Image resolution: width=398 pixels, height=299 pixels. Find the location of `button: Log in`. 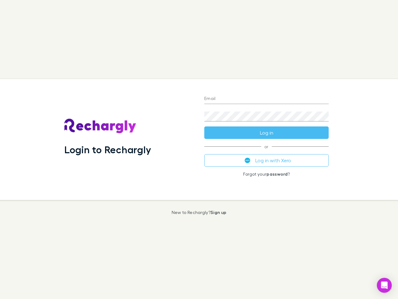

button: Log in is located at coordinates (267, 132).